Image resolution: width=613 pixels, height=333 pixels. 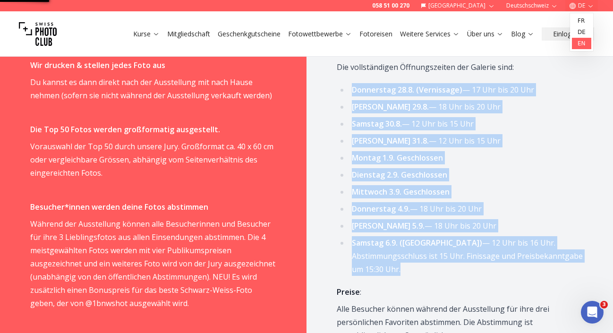 I want to click on strong: Die Top 50 Fotos werden großformatig ausgestellt., so click(x=125, y=129).